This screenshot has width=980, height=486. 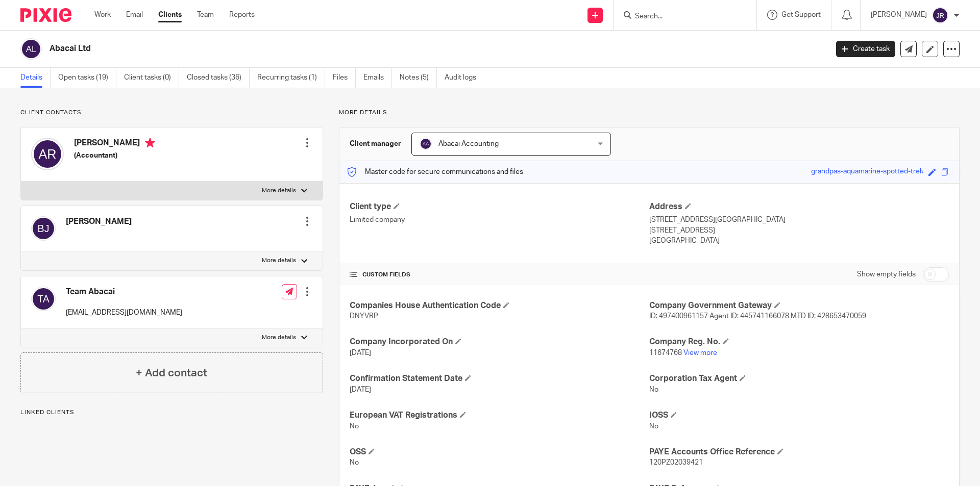 What do you see at coordinates (115, 156) in the screenshot?
I see `h5: (Accountant)` at bounding box center [115, 156].